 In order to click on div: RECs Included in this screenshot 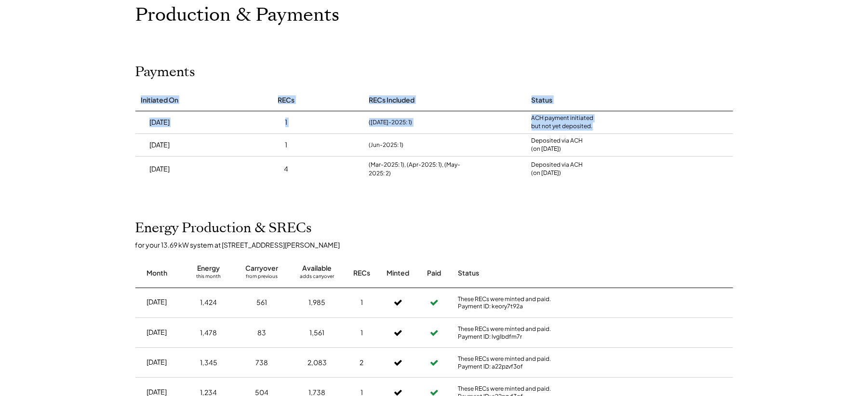, I will do `click(392, 100)`.